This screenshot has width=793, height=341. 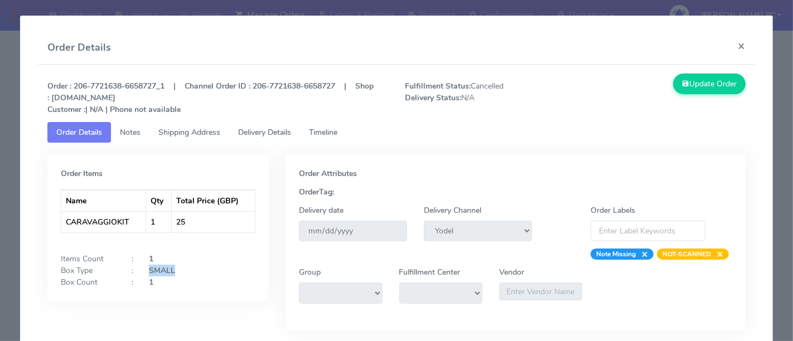 What do you see at coordinates (79, 47) in the screenshot?
I see `h4: Order Details` at bounding box center [79, 47].